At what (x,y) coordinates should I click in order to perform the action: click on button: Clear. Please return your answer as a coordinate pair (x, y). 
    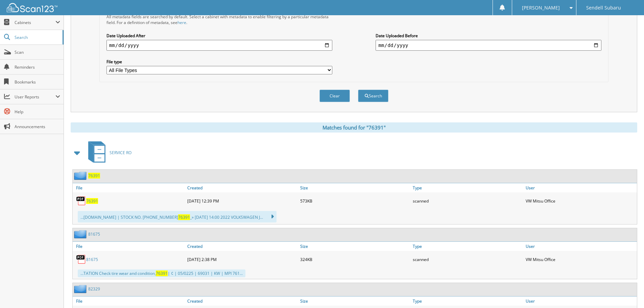
    Looking at the image, I should click on (335, 96).